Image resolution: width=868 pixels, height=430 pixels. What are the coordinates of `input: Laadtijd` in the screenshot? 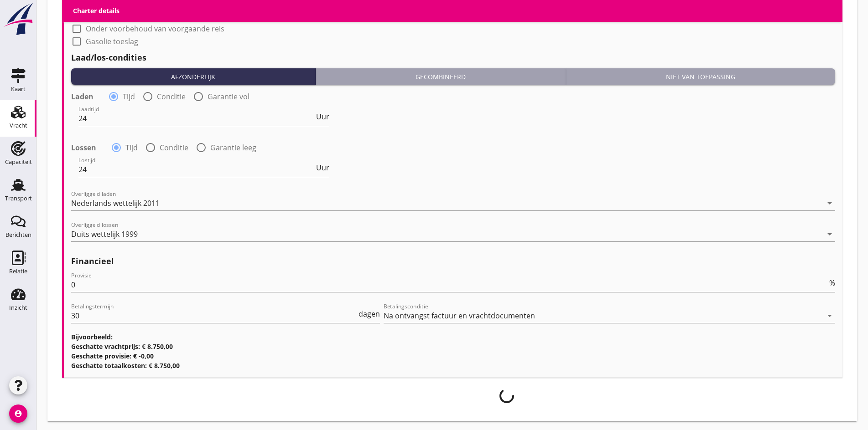 It's located at (196, 118).